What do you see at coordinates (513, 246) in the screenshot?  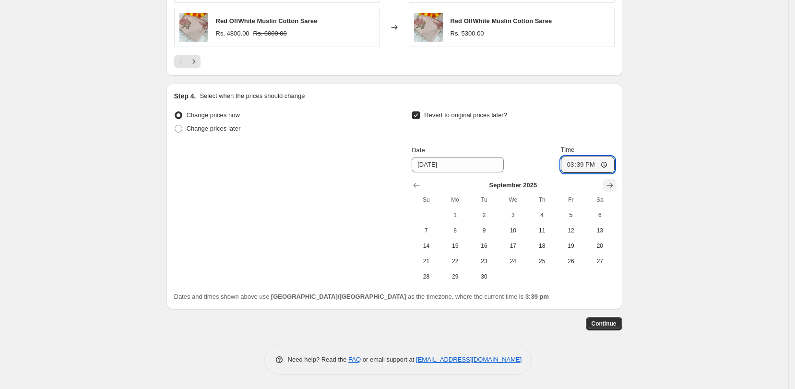 I see `button: Wednesday September 17 2025` at bounding box center [513, 246].